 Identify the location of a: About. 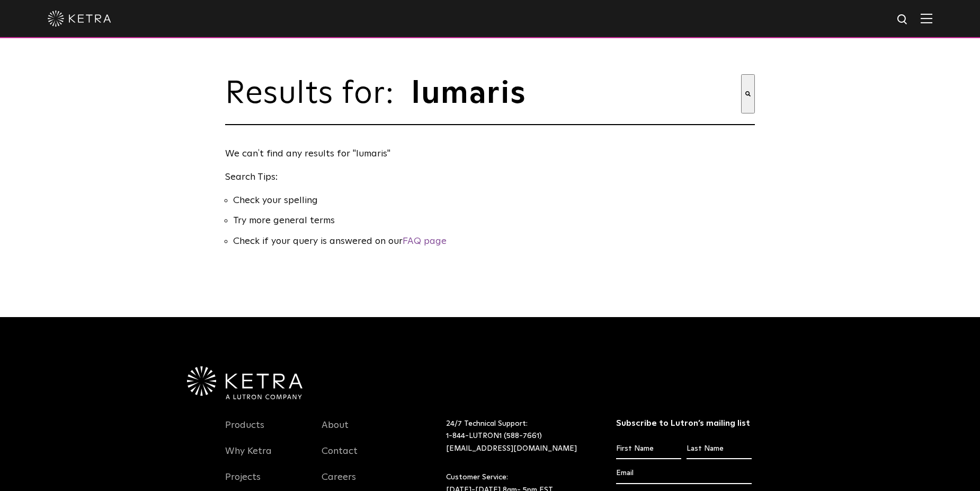
(335, 432).